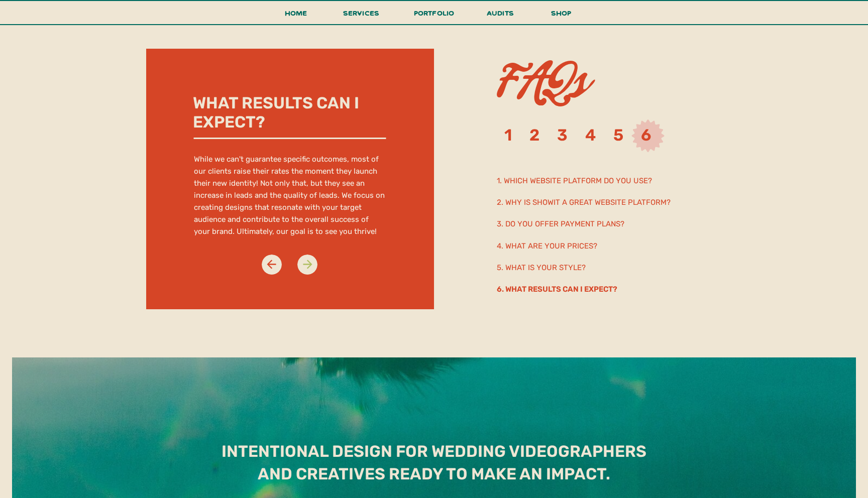 This screenshot has height=498, width=868. Describe the element at coordinates (606, 267) in the screenshot. I see `h2: 5. What is your style?` at that location.